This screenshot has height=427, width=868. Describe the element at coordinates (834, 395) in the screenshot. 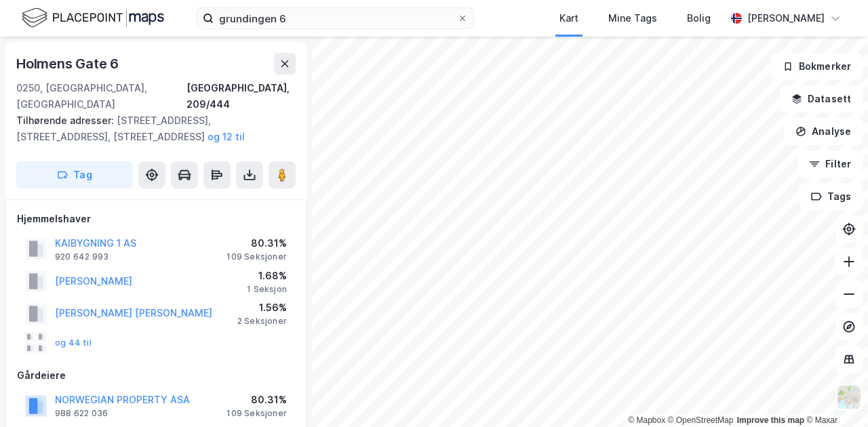

I see `div: Kontrollprogram for chat` at that location.